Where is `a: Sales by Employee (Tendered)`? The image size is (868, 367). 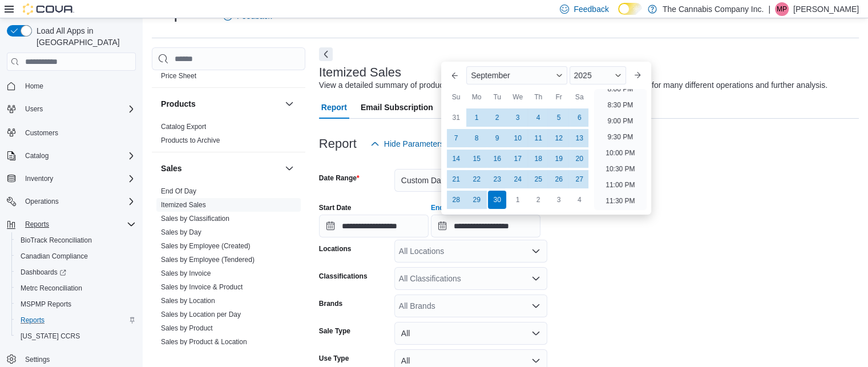
a: Sales by Employee (Tendered) is located at coordinates (207, 260).